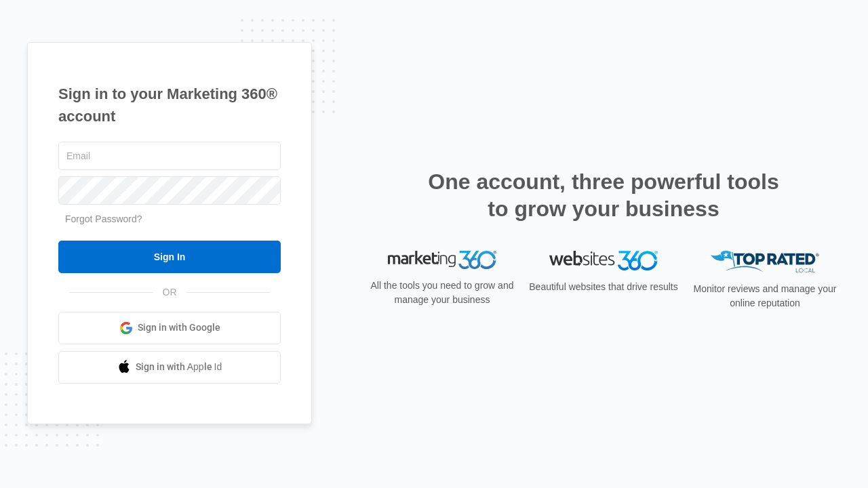  What do you see at coordinates (169, 292) in the screenshot?
I see `span: OR` at bounding box center [169, 292].